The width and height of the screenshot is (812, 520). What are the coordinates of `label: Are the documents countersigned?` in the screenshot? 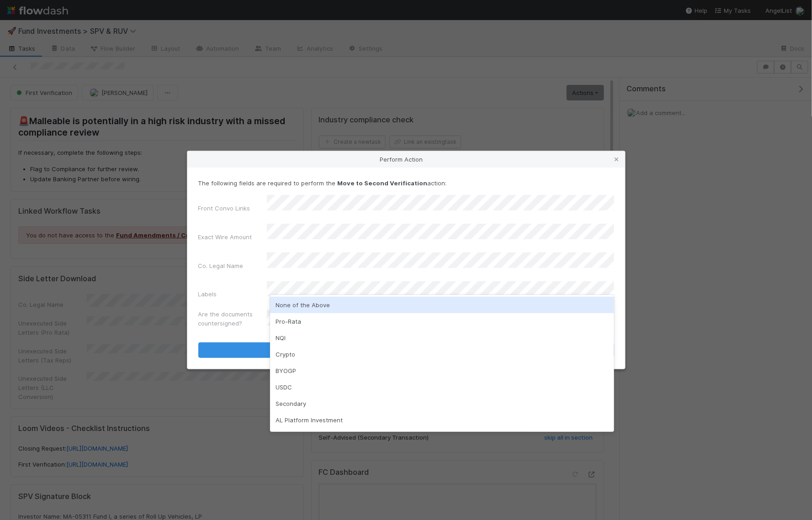 It's located at (233, 319).